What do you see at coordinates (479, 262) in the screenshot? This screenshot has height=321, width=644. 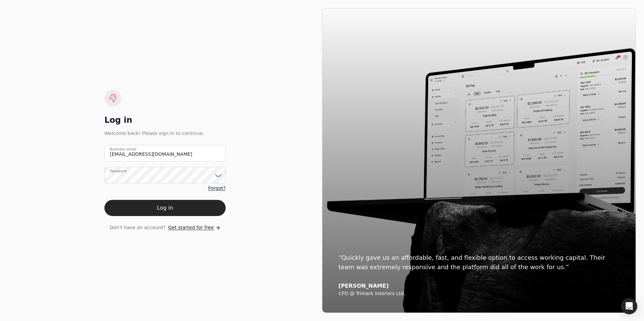 I see `div: “Quickly gave us an affordable, fast, and flexible option to access working capital. Their team w...` at bounding box center [479, 262].